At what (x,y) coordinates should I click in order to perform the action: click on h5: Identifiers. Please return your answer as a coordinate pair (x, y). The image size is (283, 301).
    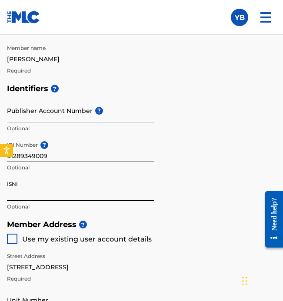
    Looking at the image, I should click on (141, 89).